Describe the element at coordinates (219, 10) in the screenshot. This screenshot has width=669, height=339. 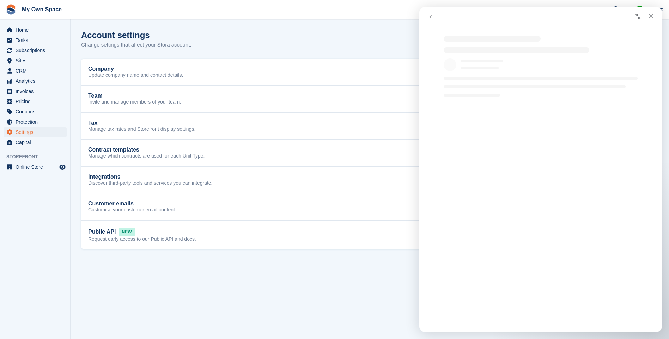
I see `button: Collapse window` at that location.